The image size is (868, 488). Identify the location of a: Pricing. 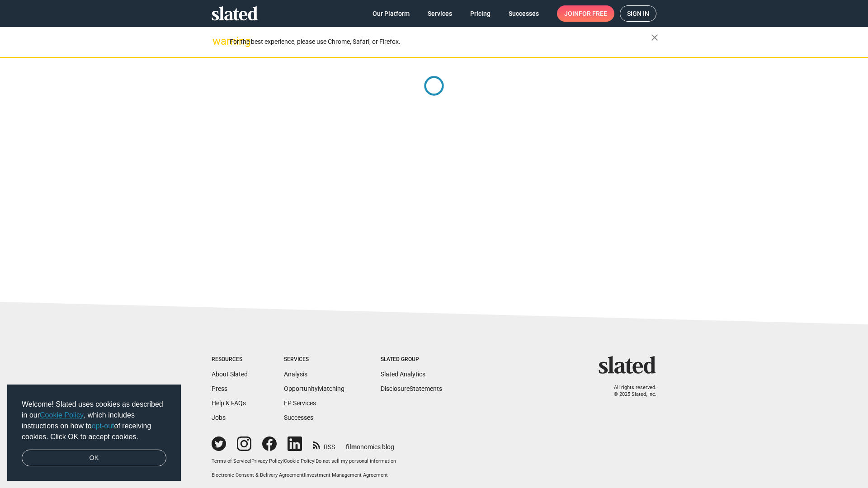
(480, 14).